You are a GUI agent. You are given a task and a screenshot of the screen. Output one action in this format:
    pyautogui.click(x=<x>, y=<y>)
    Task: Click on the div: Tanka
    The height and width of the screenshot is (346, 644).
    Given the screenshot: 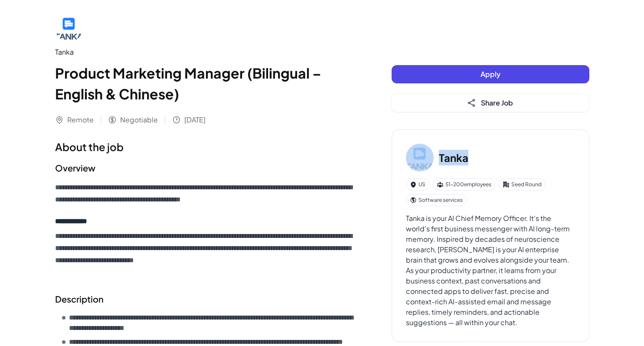 What is the action you would take?
    pyautogui.click(x=206, y=52)
    